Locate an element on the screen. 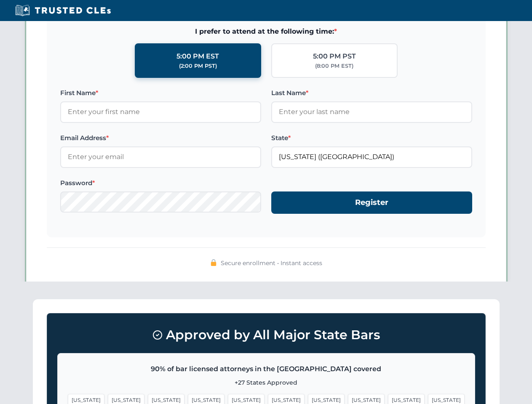 The image size is (532, 404). input: Enter your email is located at coordinates (161, 157).